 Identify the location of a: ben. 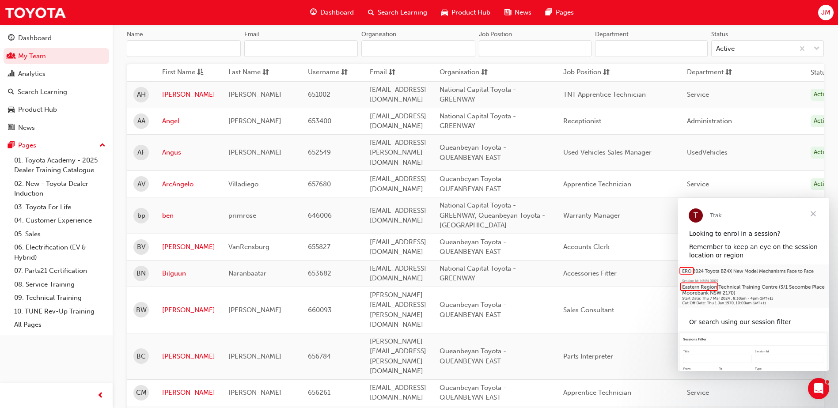
(189, 216).